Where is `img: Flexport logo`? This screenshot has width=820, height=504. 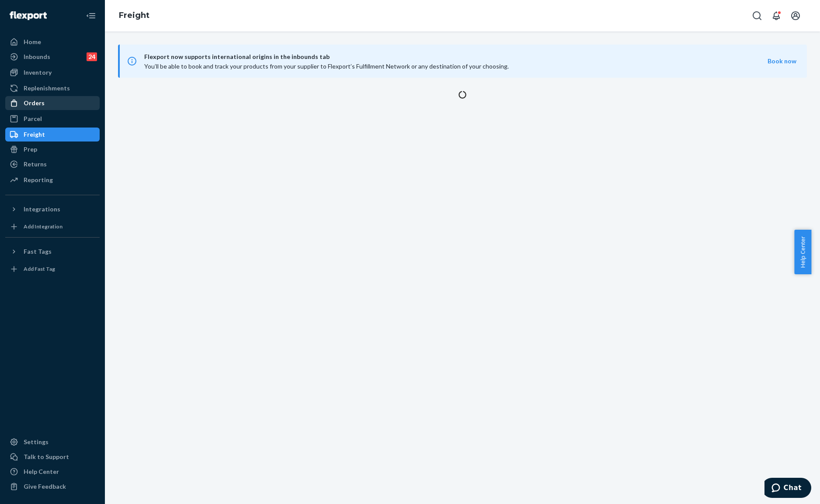
img: Flexport logo is located at coordinates (28, 16).